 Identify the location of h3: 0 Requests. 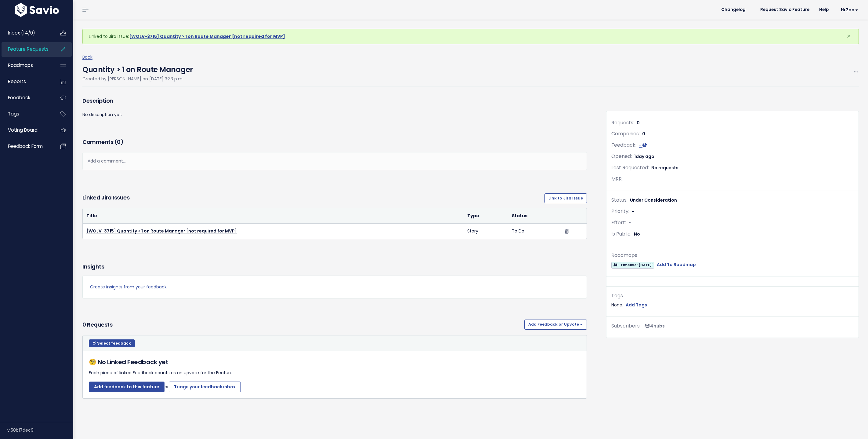
(302, 325).